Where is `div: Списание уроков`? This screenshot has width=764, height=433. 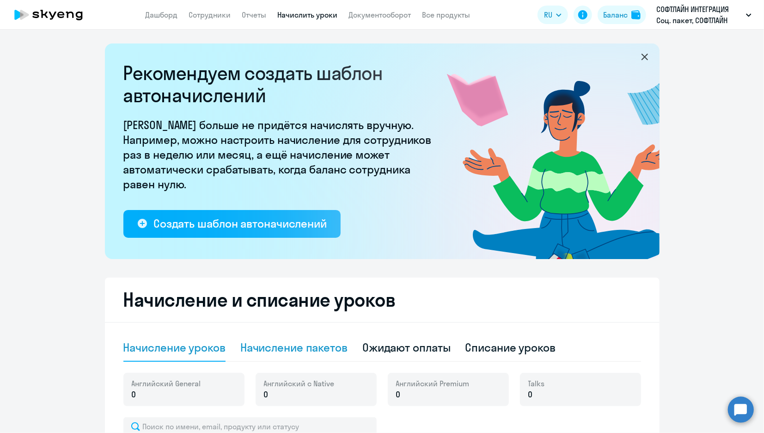 div: Списание уроков is located at coordinates (511, 347).